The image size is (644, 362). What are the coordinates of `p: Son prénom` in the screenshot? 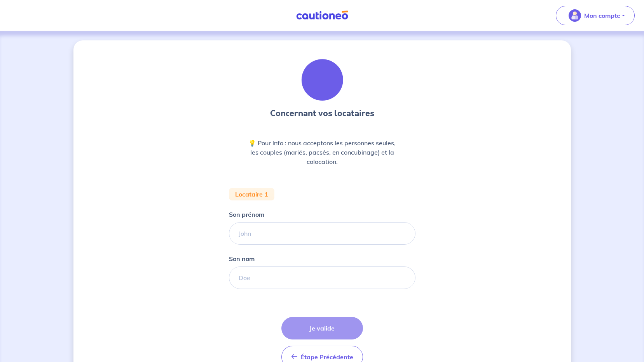 It's located at (246, 214).